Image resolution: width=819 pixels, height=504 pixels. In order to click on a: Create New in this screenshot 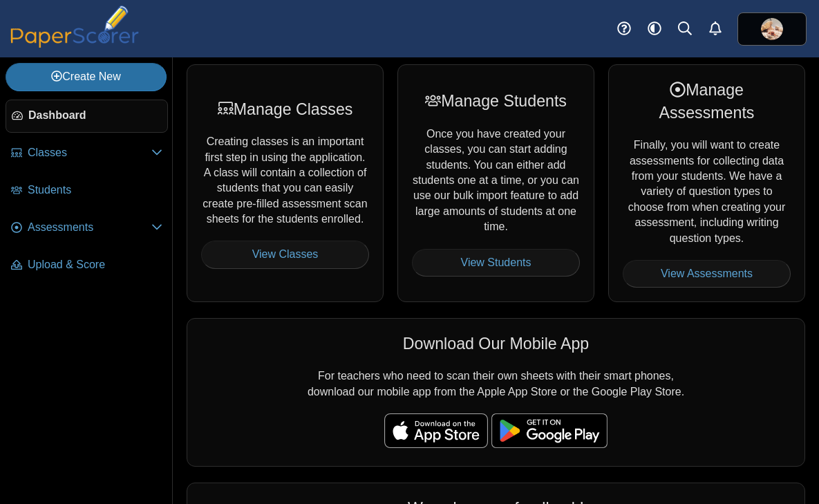, I will do `click(86, 76)`.